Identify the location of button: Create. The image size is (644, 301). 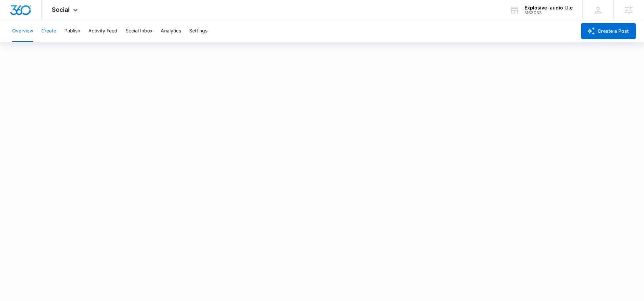
(49, 31).